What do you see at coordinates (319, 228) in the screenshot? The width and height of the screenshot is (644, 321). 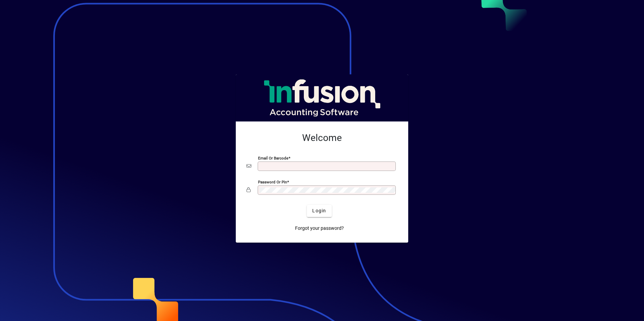 I see `span: Forgot your password?` at bounding box center [319, 228].